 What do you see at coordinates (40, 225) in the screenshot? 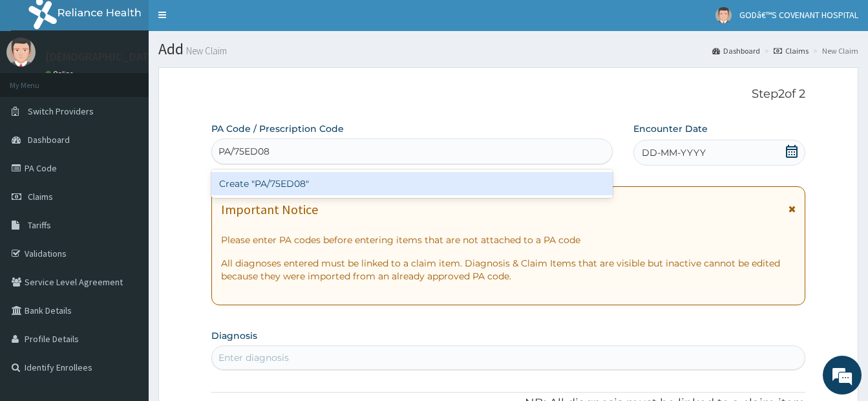
I see `span: Tariffs` at bounding box center [40, 225].